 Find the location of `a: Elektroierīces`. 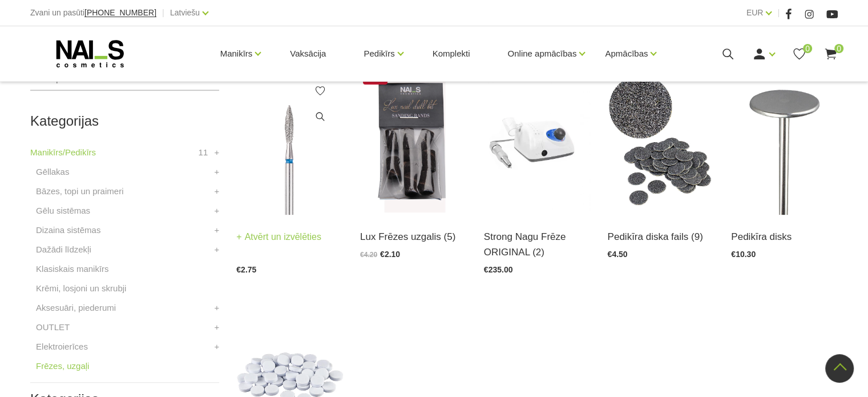

a: Elektroierīces is located at coordinates (62, 347).